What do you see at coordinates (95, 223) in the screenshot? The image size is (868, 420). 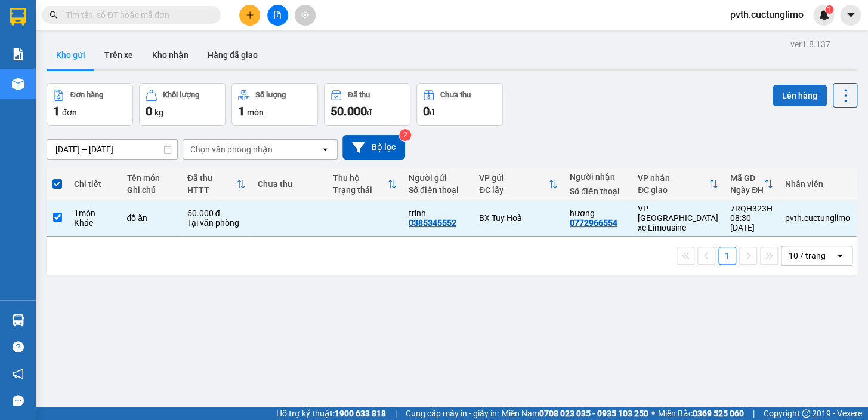 I see `div: Khác` at bounding box center [95, 223].